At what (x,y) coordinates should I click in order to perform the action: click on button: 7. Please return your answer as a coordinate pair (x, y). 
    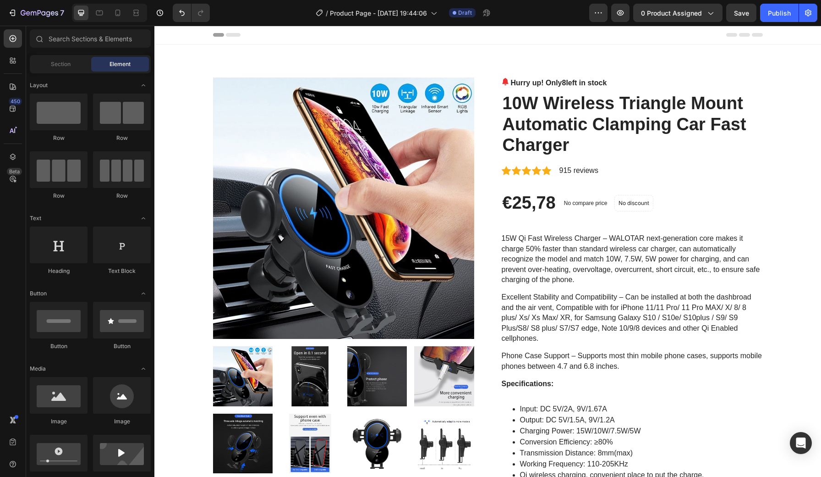
    Looking at the image, I should click on (36, 13).